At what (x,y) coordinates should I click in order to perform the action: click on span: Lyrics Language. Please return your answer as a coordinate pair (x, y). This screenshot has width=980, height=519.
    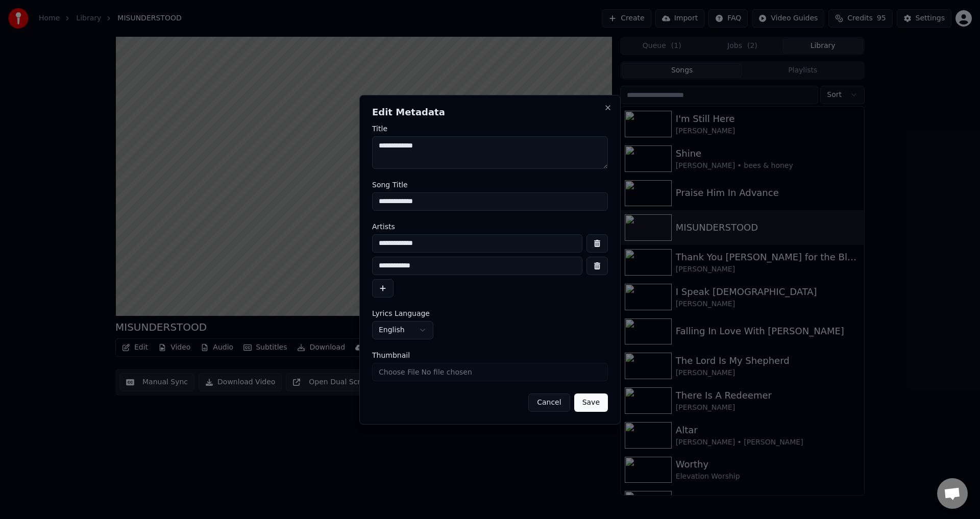
    Looking at the image, I should click on (400, 313).